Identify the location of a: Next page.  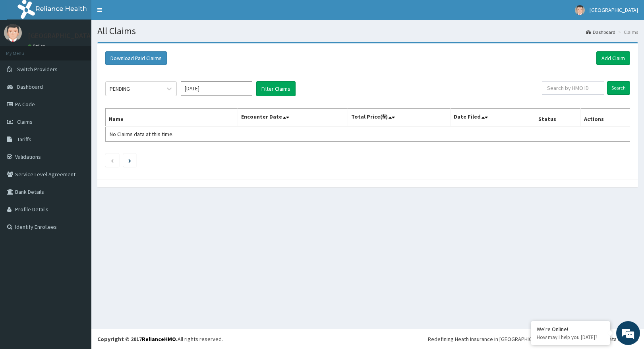
(130, 160).